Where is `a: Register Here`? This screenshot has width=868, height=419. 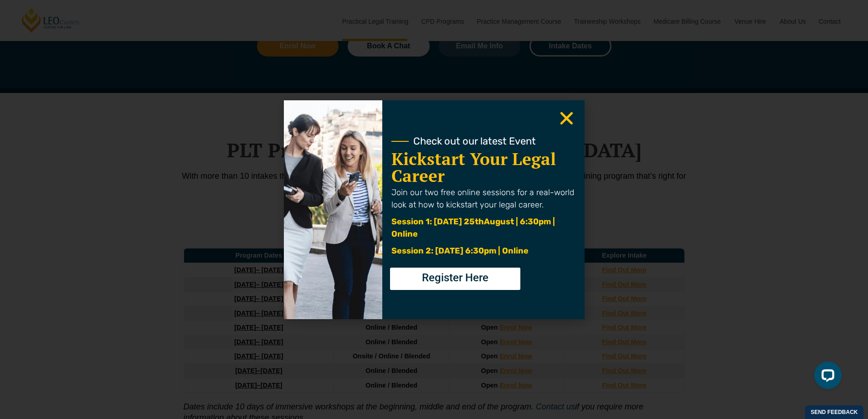 a: Register Here is located at coordinates (455, 279).